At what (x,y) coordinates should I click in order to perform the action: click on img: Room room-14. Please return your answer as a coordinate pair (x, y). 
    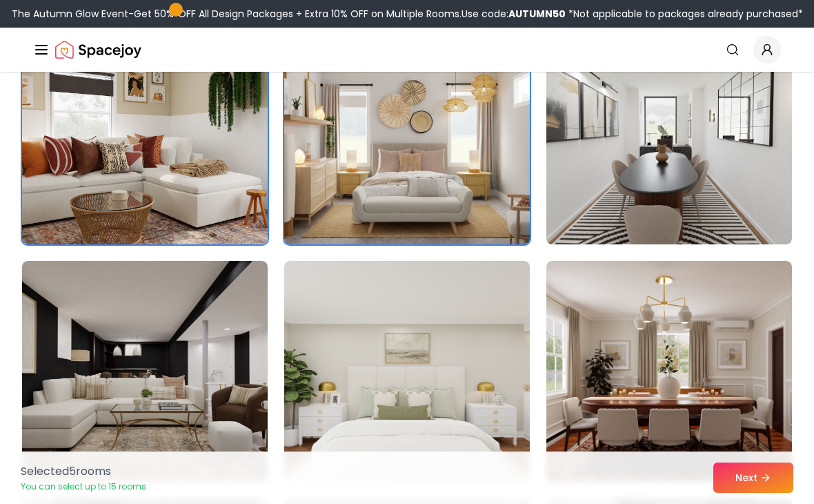
    Looking at the image, I should click on (407, 371).